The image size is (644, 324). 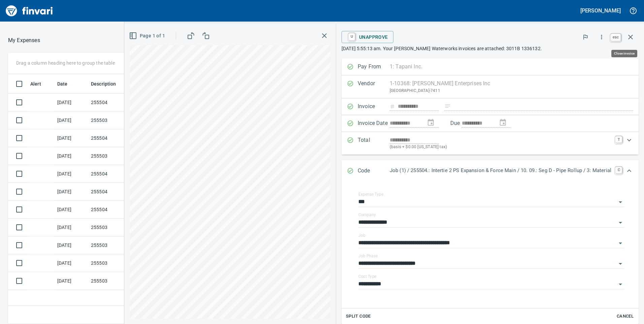 What do you see at coordinates (371, 194) in the screenshot?
I see `label: Expense Type` at bounding box center [371, 194].